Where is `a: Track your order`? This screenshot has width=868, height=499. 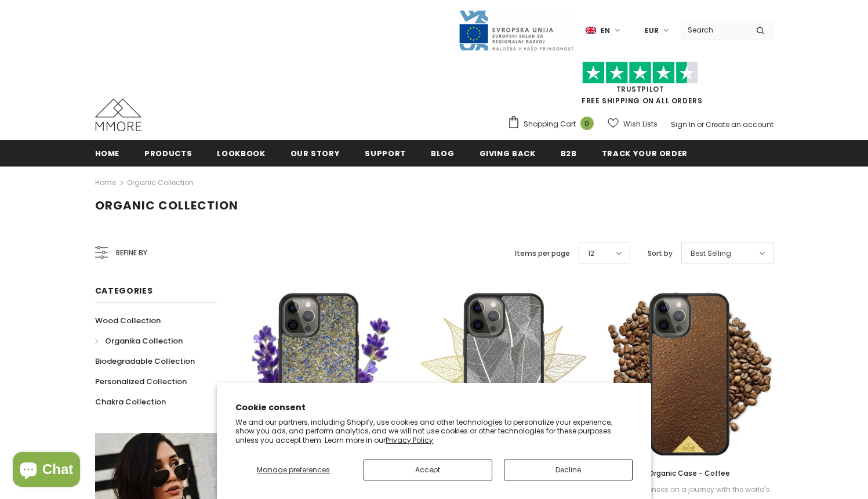
a: Track your order is located at coordinates (644, 153).